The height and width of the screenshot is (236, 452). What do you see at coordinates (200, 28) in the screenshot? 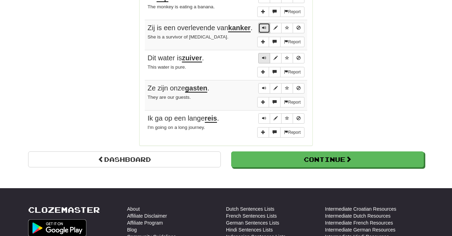
I see `span: Zij is een overlevende van .` at bounding box center [200, 28].